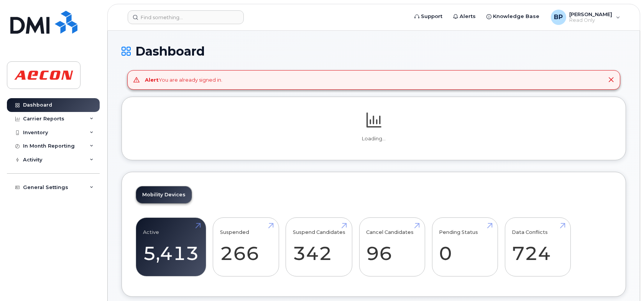 The height and width of the screenshot is (301, 644). Describe the element at coordinates (319, 247) in the screenshot. I see `a: Suspend Candidates 342` at that location.